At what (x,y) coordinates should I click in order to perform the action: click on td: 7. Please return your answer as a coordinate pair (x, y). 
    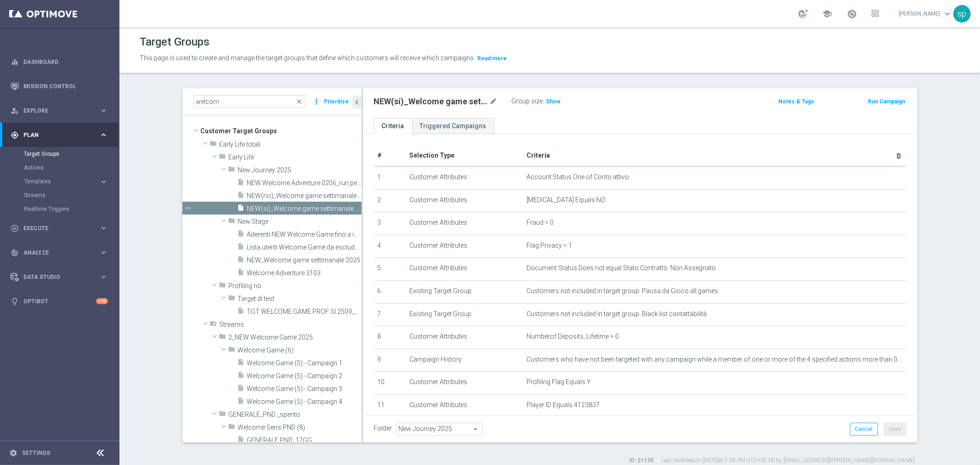
    Looking at the image, I should click on (390, 314).